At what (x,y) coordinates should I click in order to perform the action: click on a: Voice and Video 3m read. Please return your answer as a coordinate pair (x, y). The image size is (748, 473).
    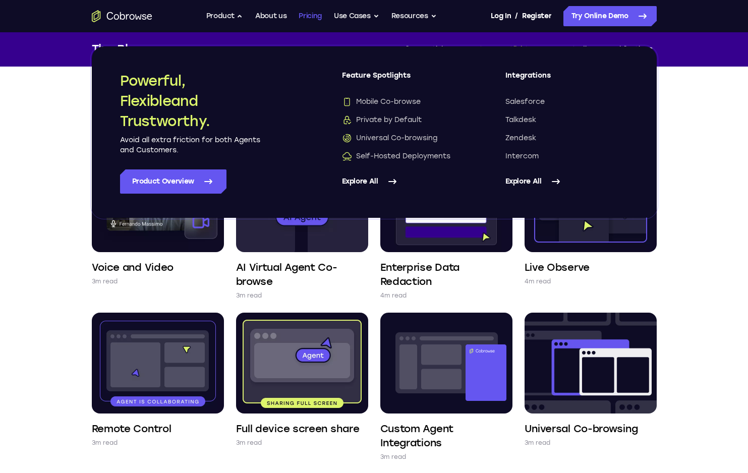
    Looking at the image, I should click on (158, 219).